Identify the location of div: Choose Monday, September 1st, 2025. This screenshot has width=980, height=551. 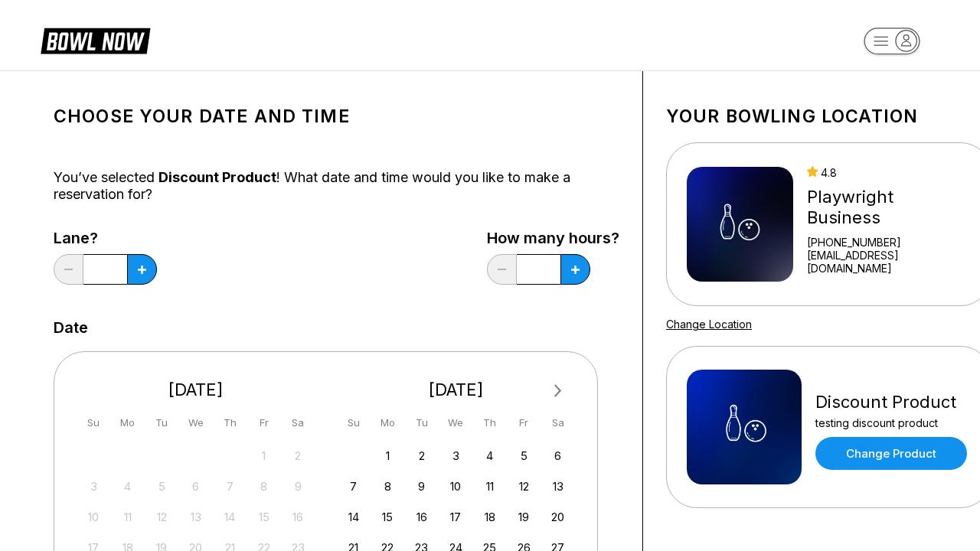
(387, 455).